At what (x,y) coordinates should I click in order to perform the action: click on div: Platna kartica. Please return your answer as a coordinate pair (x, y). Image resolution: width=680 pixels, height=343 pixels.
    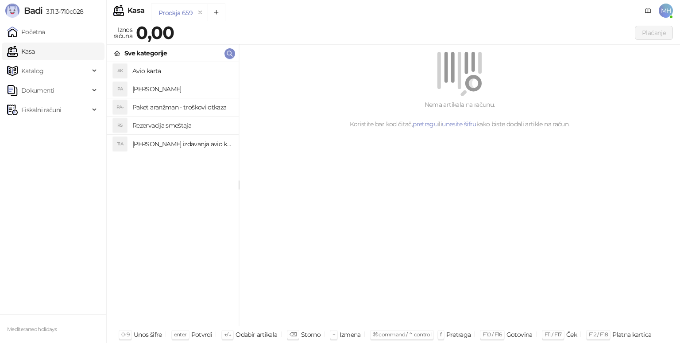
    Looking at the image, I should click on (631, 334).